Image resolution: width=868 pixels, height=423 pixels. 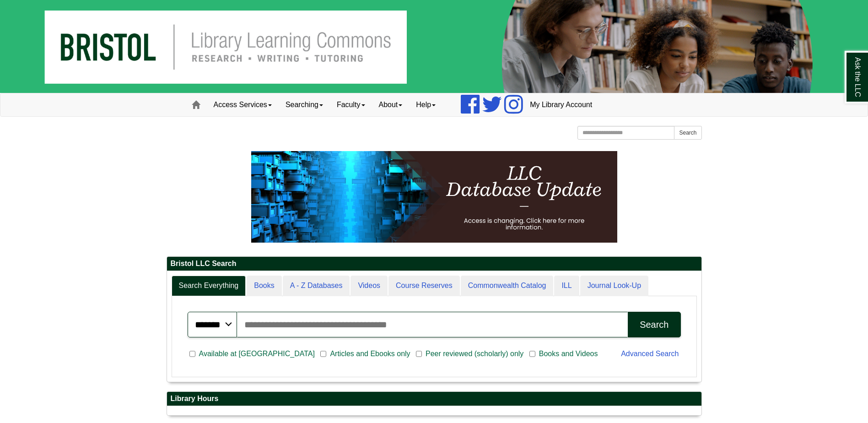 What do you see at coordinates (650, 353) in the screenshot?
I see `a: Advanced Search` at bounding box center [650, 353].